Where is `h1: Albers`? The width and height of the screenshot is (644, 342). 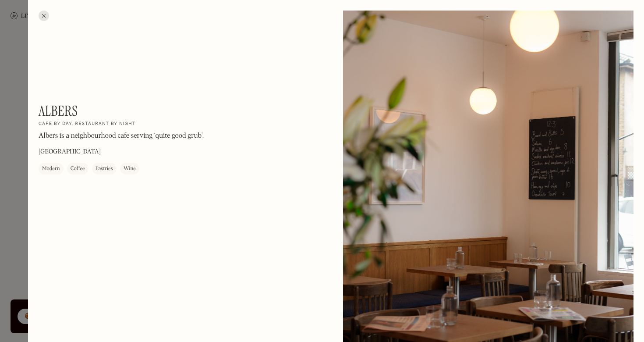
h1: Albers is located at coordinates (58, 111).